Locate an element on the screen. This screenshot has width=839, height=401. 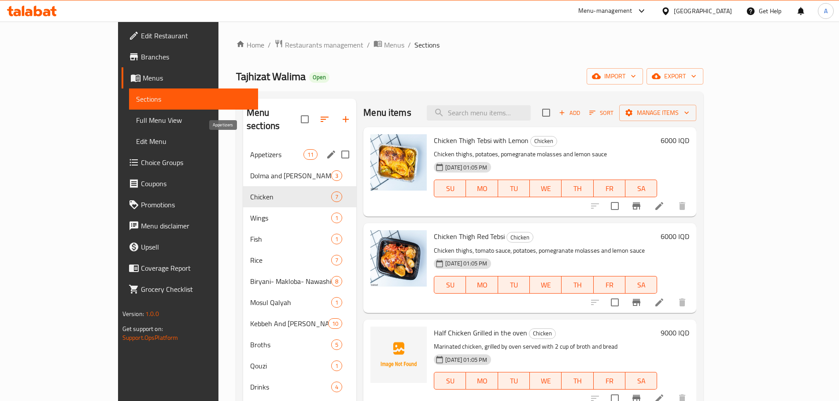
h2: Menu items is located at coordinates (387, 113).